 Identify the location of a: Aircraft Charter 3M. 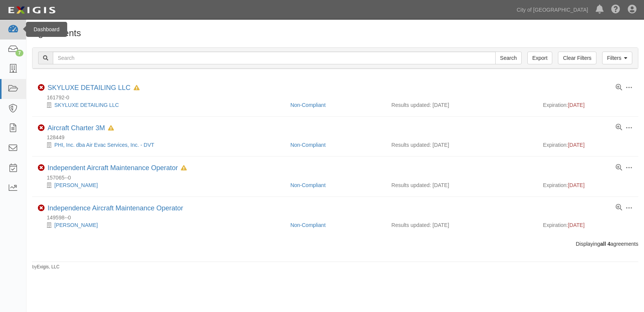
(76, 128).